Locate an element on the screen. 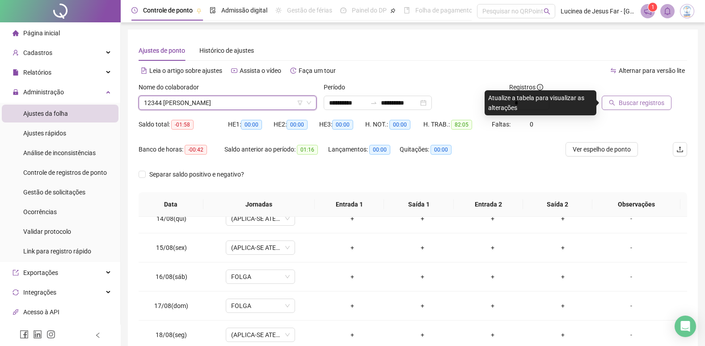 The image size is (705, 346). span: Gestão de solicitações is located at coordinates (54, 192).